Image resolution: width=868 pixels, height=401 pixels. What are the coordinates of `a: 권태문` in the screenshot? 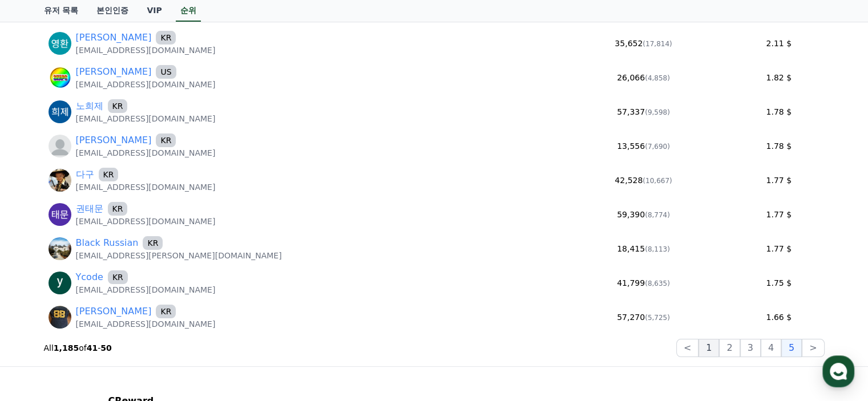 It's located at (89, 209).